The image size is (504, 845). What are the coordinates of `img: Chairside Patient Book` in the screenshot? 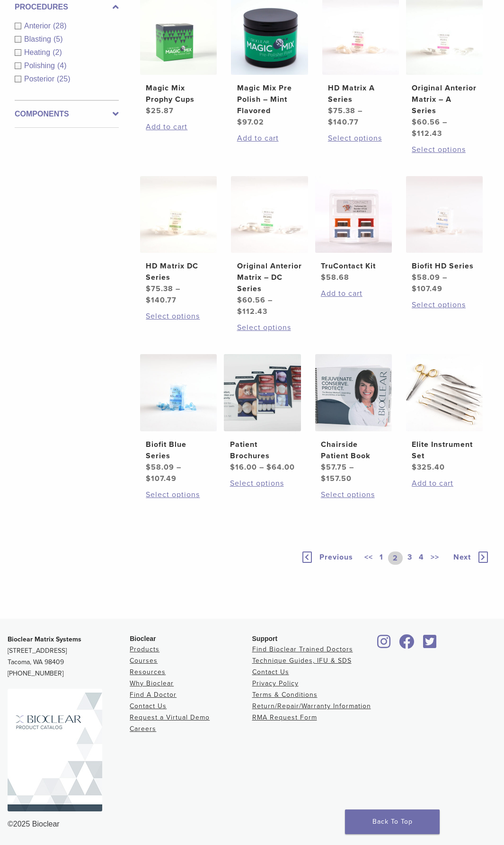 It's located at (353, 392).